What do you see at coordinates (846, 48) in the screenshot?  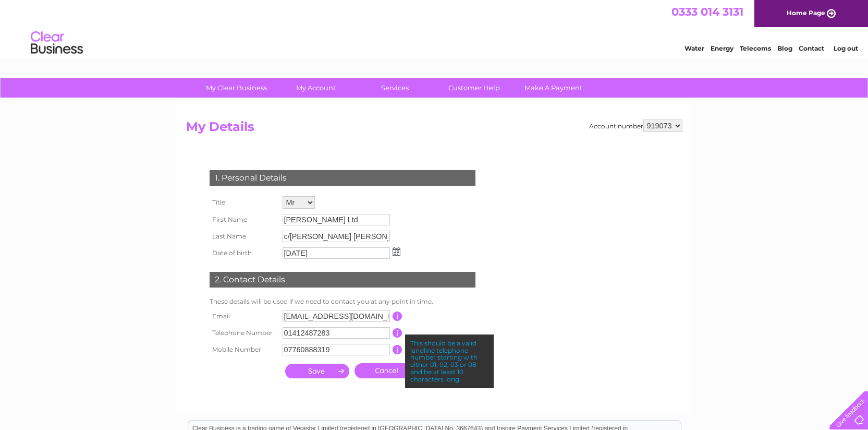 I see `a: Log out` at bounding box center [846, 48].